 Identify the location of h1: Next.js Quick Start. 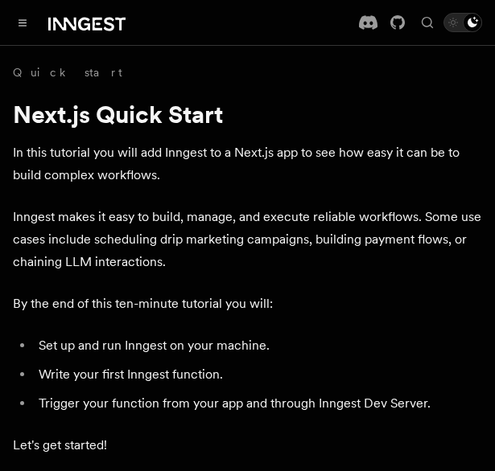
(247, 114).